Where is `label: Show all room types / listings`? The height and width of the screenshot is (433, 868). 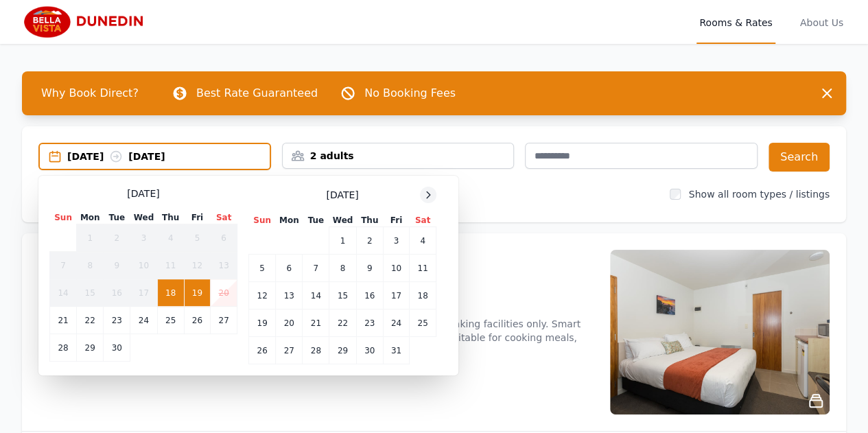
label: Show all room types / listings is located at coordinates (759, 194).